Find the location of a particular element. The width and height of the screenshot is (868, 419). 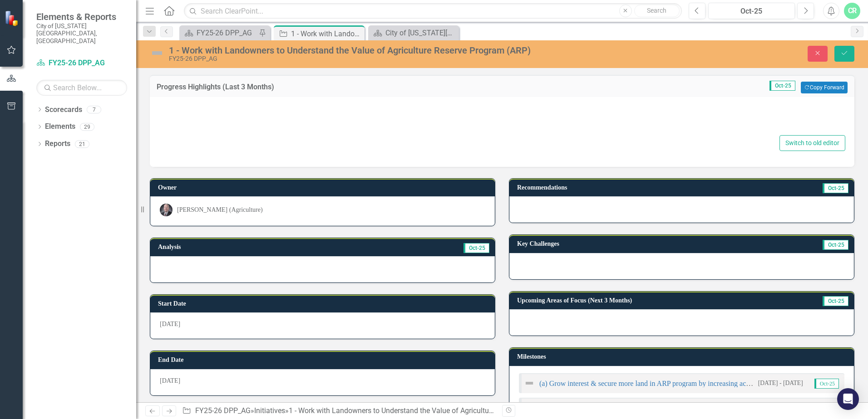

button: CR is located at coordinates (852, 11).